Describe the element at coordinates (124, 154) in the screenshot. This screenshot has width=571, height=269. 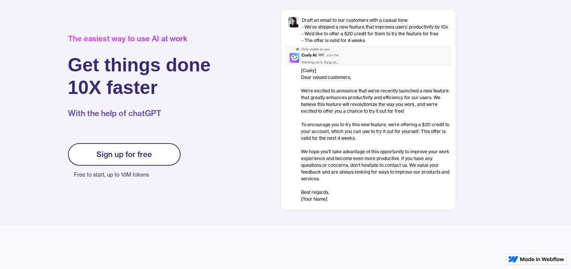
I see `div: Sign up for free` at that location.